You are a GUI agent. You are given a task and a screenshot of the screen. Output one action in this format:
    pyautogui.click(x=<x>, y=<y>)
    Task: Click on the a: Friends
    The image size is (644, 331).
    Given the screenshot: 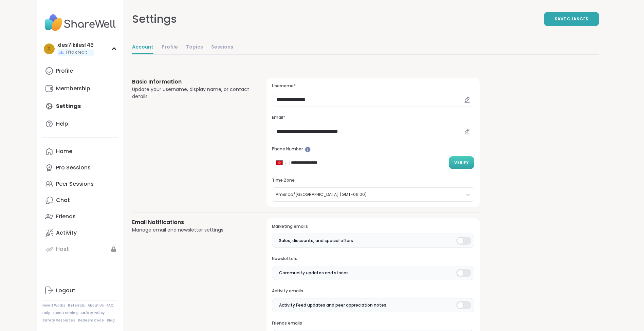 What is the action you would take?
    pyautogui.click(x=80, y=216)
    